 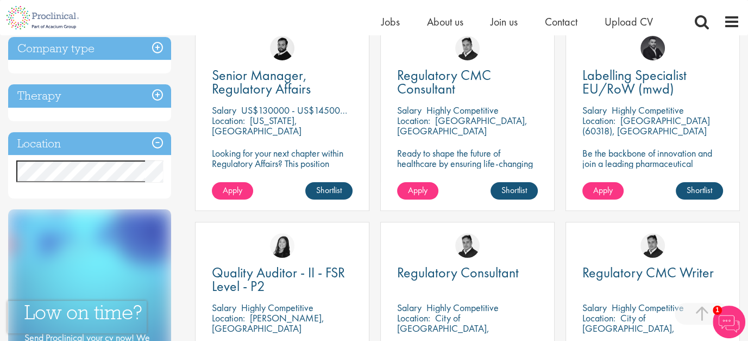 I want to click on h3: Location, so click(x=90, y=143).